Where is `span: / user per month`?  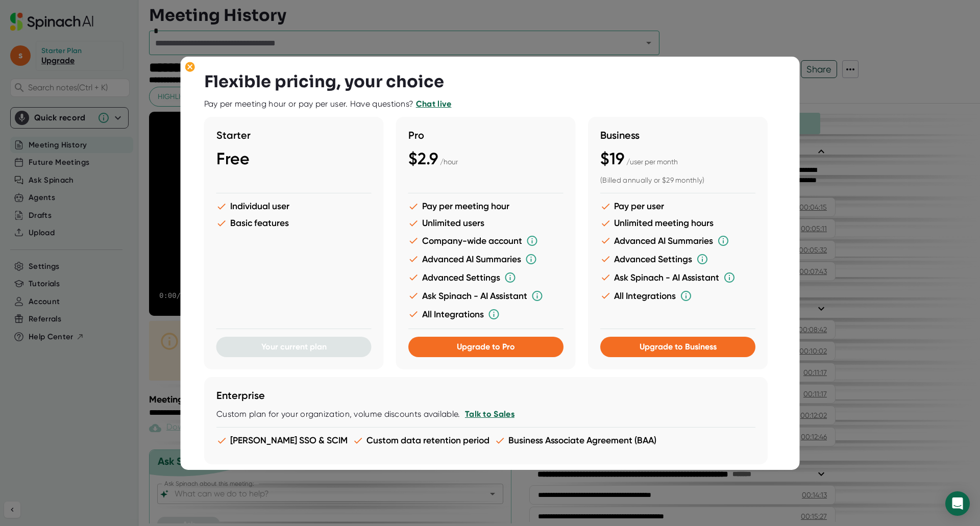 span: / user per month is located at coordinates (652, 161).